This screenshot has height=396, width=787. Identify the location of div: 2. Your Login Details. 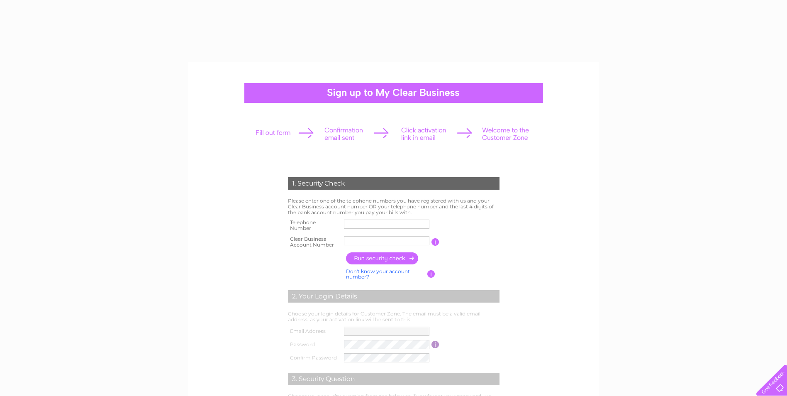
(394, 296).